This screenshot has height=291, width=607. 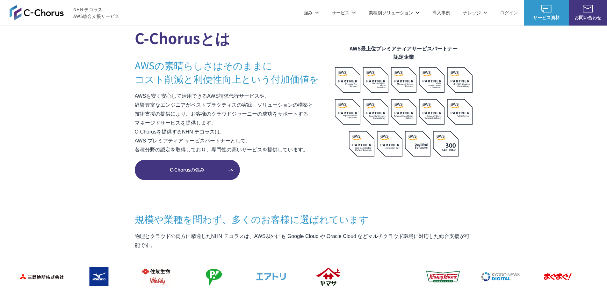 I want to click on img: 共同通信デジタル, so click(x=501, y=276).